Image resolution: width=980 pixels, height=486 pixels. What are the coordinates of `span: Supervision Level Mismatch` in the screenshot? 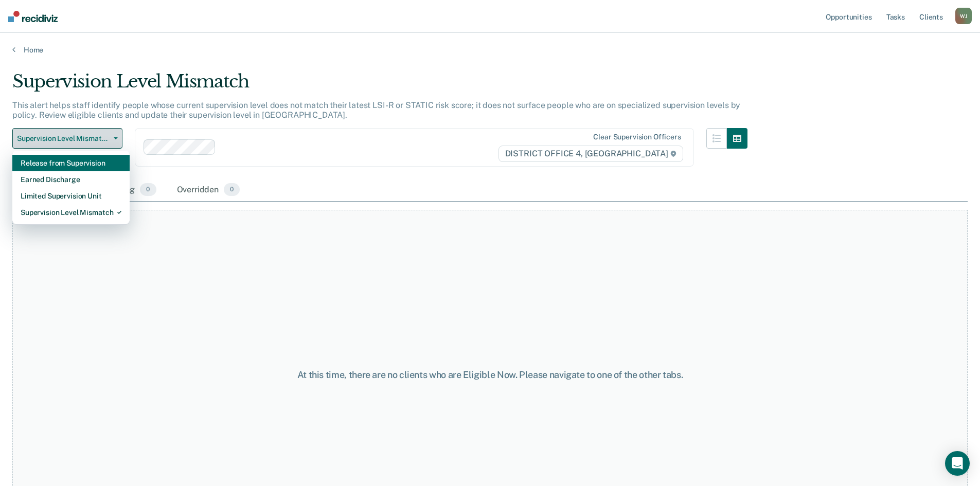 It's located at (63, 138).